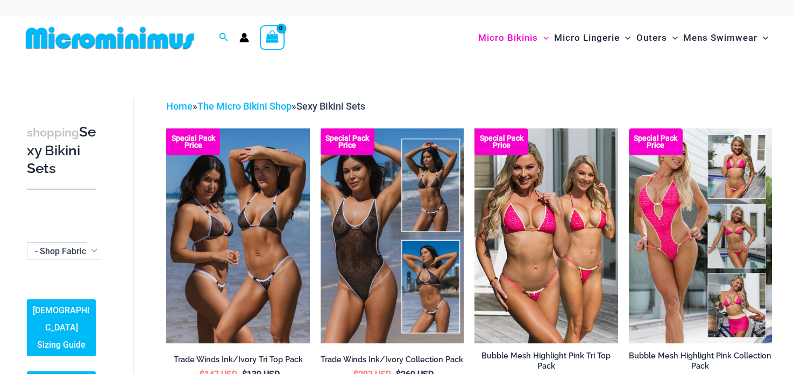  I want to click on span: Micro Bikinis, so click(508, 38).